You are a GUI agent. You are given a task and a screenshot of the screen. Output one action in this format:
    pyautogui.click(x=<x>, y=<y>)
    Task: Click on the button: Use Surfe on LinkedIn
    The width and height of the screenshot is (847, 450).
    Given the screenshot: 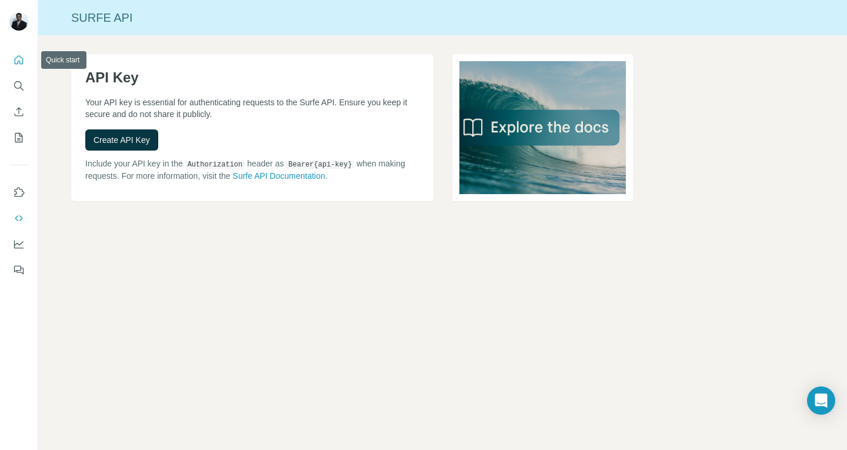 What is the action you would take?
    pyautogui.click(x=19, y=192)
    